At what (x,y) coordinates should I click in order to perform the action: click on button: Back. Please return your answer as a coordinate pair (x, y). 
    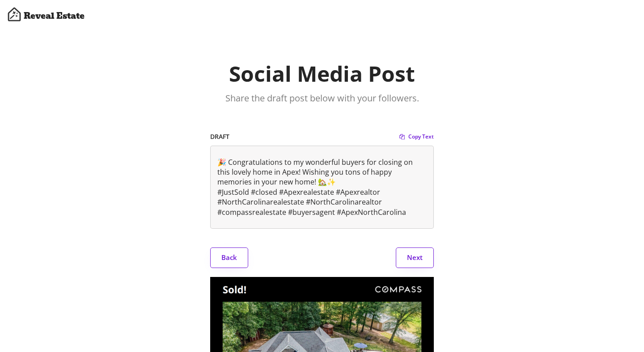
    Looking at the image, I should click on (229, 258).